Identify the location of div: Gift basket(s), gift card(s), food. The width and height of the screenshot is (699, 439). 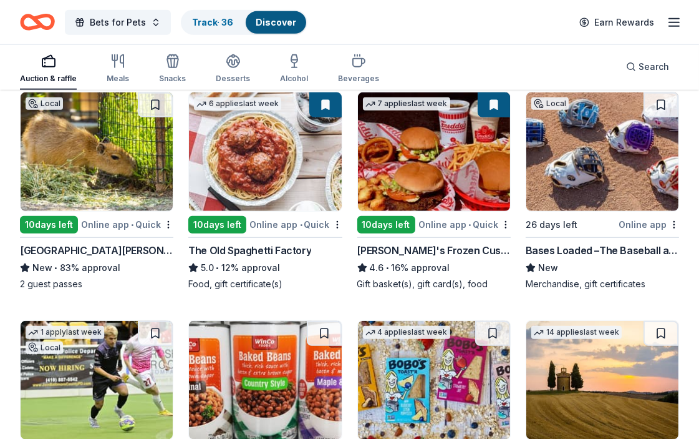
(434, 284).